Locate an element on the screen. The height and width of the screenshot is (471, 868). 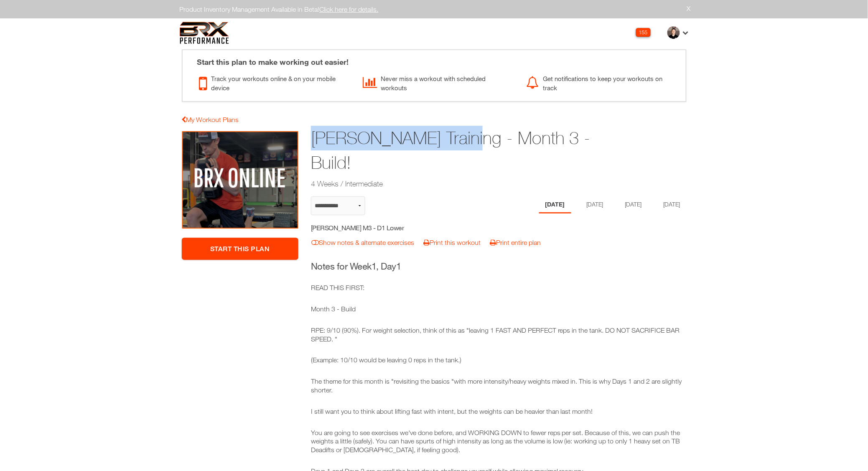
a: Print this workout is located at coordinates (452, 242).